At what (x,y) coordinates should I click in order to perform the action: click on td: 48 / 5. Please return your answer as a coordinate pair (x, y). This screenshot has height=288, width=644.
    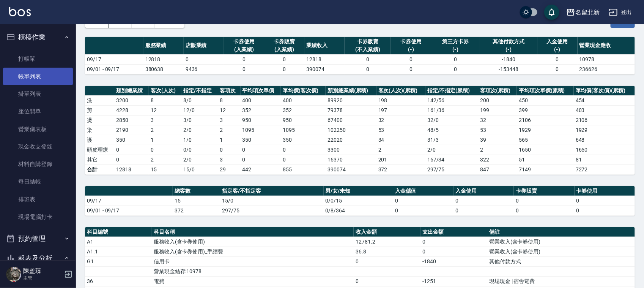
    Looking at the image, I should click on (451, 130).